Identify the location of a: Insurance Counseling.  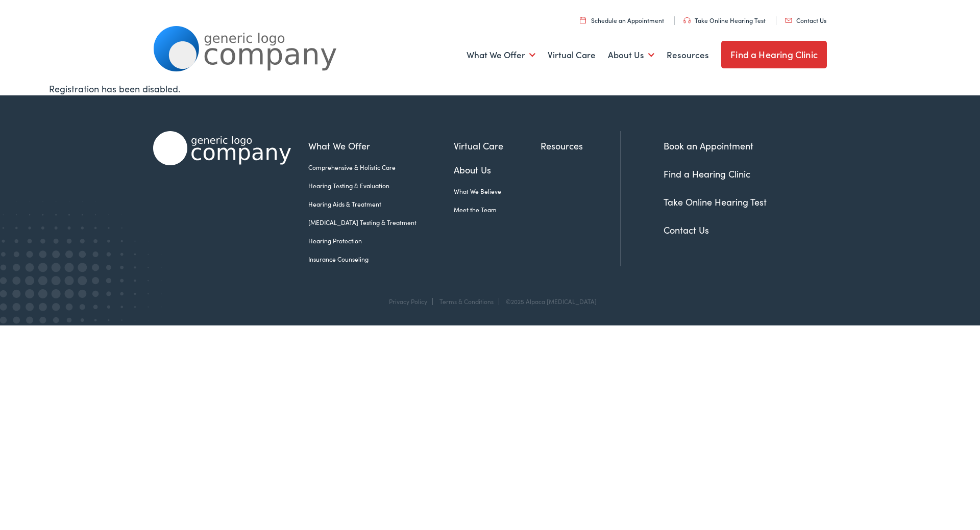
(381, 259).